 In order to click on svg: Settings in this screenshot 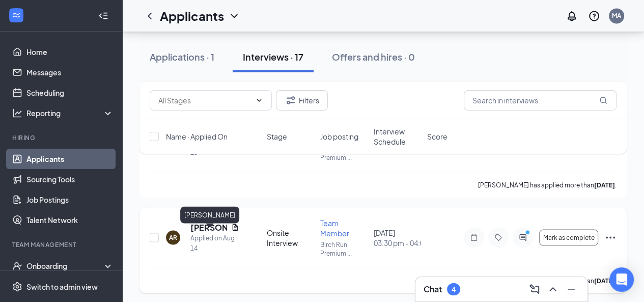, I will do `click(17, 287)`.